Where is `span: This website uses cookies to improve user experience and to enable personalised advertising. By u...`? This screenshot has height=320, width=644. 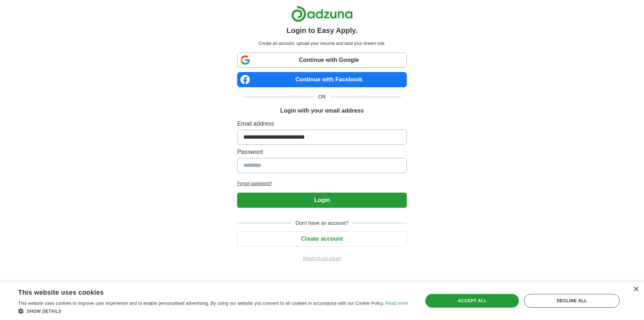 span: This website uses cookies to improve user experience and to enable personalised advertising. By u... is located at coordinates (202, 304).